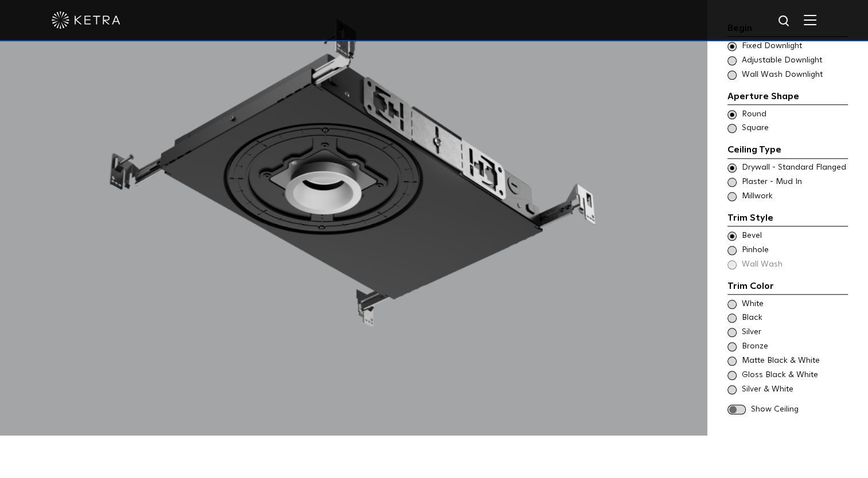  I want to click on span: Bevel, so click(794, 236).